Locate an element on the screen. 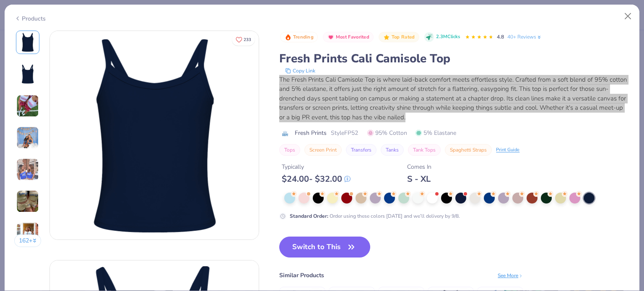  button: Like is located at coordinates (243, 40).